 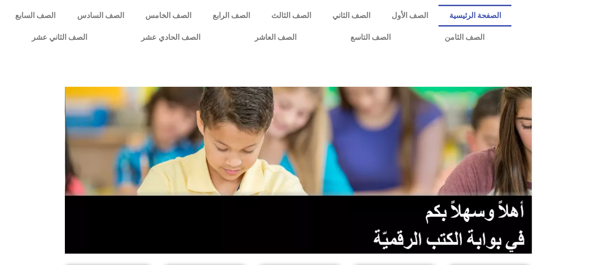 What do you see at coordinates (464, 37) in the screenshot?
I see `a: الصف الثامن` at bounding box center [464, 37].